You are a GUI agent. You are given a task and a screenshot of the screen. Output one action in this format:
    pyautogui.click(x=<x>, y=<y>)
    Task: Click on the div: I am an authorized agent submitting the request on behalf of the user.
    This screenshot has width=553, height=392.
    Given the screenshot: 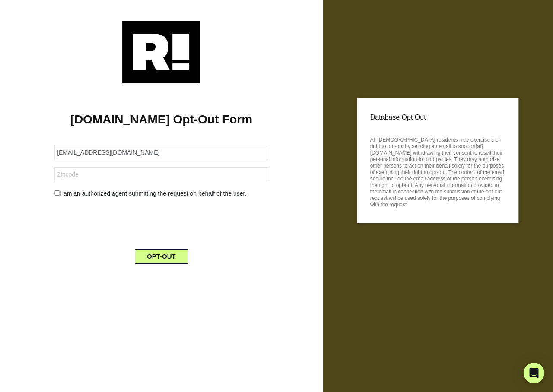 What is the action you would take?
    pyautogui.click(x=161, y=194)
    